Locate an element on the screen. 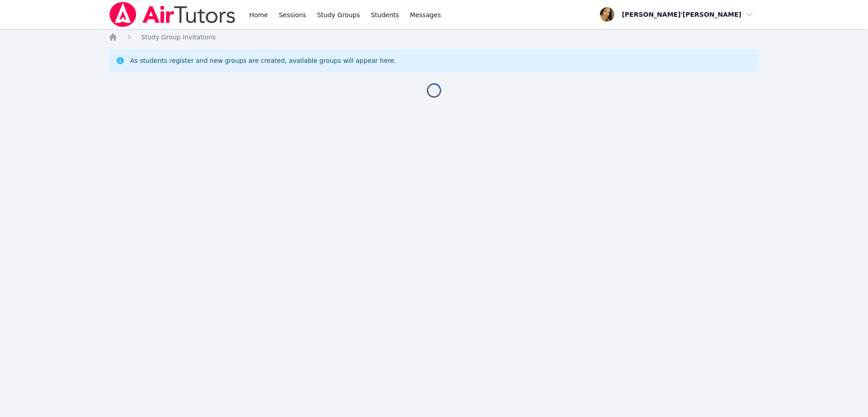 The height and width of the screenshot is (417, 868). span: Messages is located at coordinates (425, 15).